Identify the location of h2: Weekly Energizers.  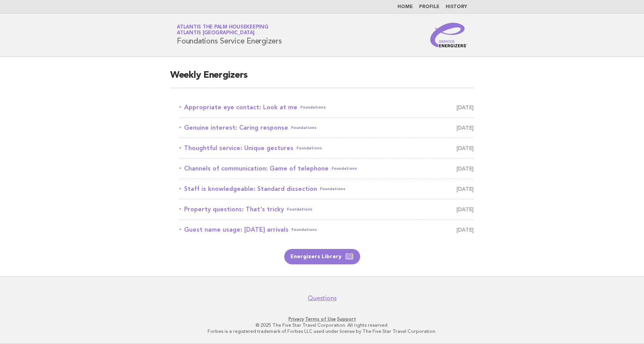
(322, 79).